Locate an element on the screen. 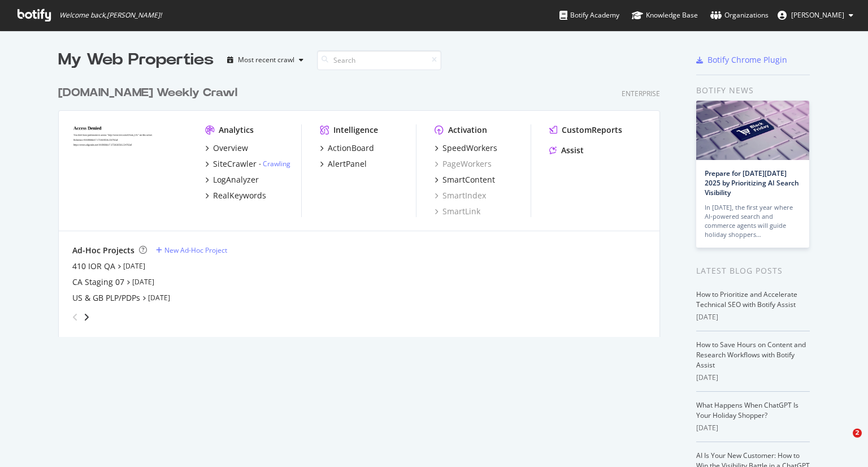 Image resolution: width=868 pixels, height=467 pixels. div: PageWorkers is located at coordinates (462, 164).